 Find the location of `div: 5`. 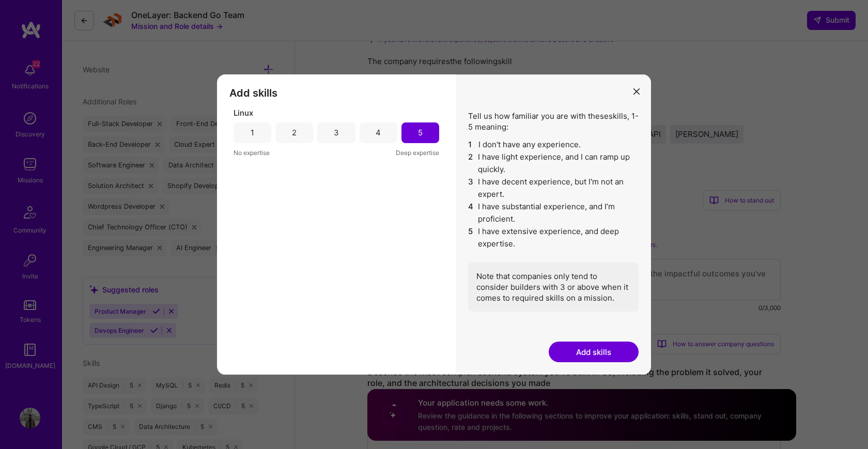

div: 5 is located at coordinates (420, 132).